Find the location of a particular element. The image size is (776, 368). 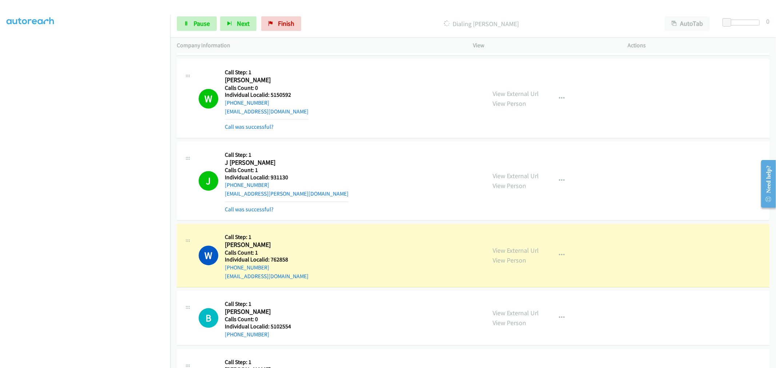

button: AutoTab is located at coordinates (687, 24).